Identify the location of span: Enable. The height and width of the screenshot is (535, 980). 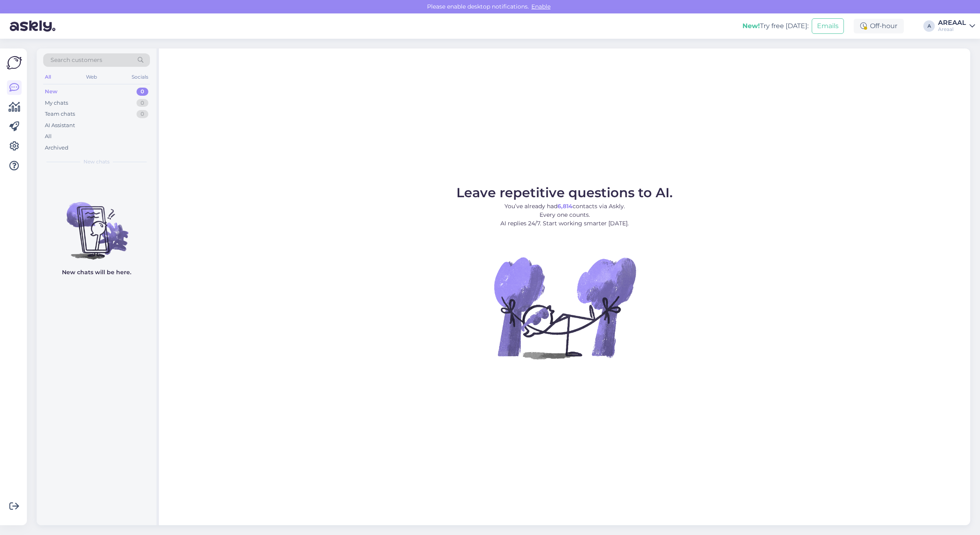
(541, 7).